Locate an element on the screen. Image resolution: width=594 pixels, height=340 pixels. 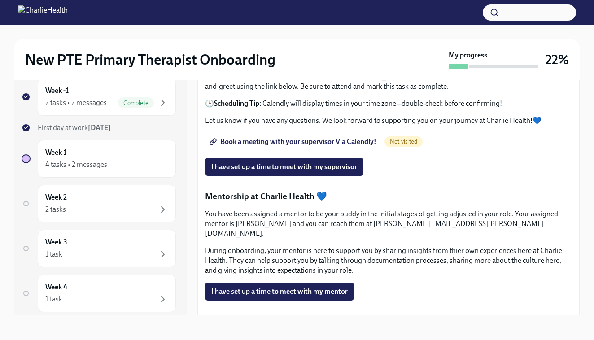
span: I have set up a time to meet with my supervisor is located at coordinates (284, 167).